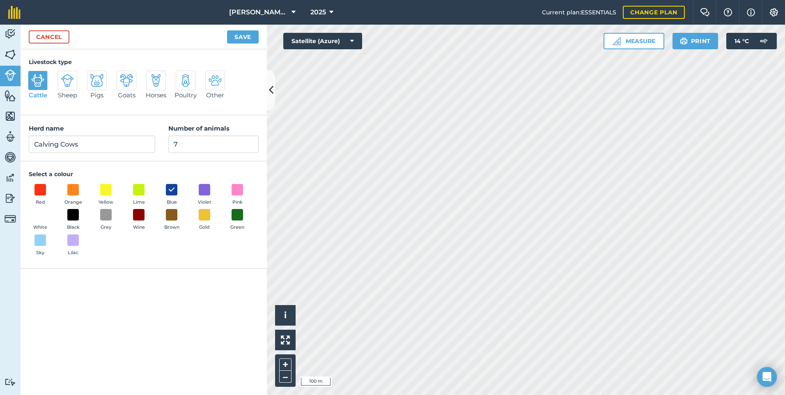 This screenshot has width=785, height=395. I want to click on button: Red, so click(40, 195).